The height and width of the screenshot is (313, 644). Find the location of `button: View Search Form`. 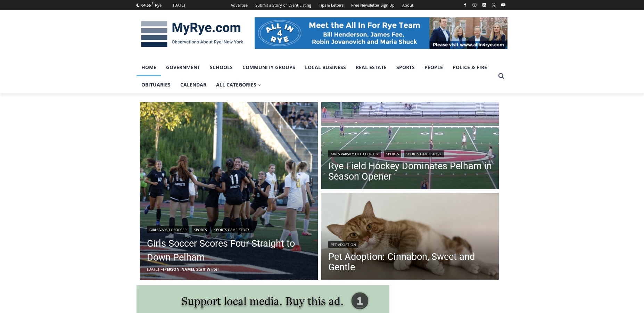

button: View Search Form is located at coordinates (502, 76).